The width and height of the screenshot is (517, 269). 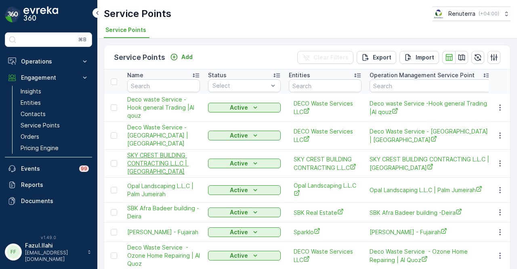 What do you see at coordinates (49, 201) in the screenshot?
I see `a: Documents` at bounding box center [49, 201].